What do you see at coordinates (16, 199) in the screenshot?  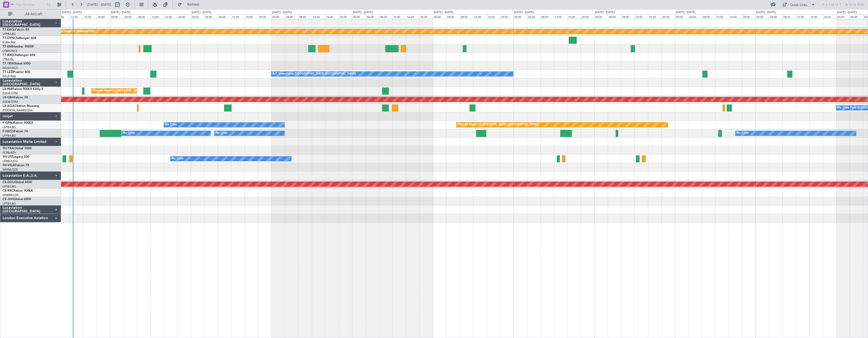 I see `a: CS-JHHGlobal 6000` at bounding box center [16, 199].